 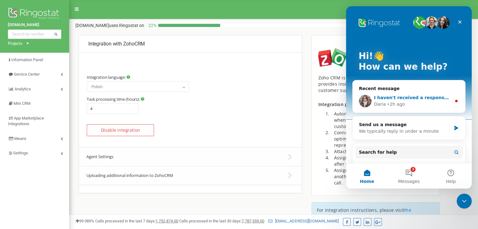 I want to click on button: Messages, so click(x=62, y=170).